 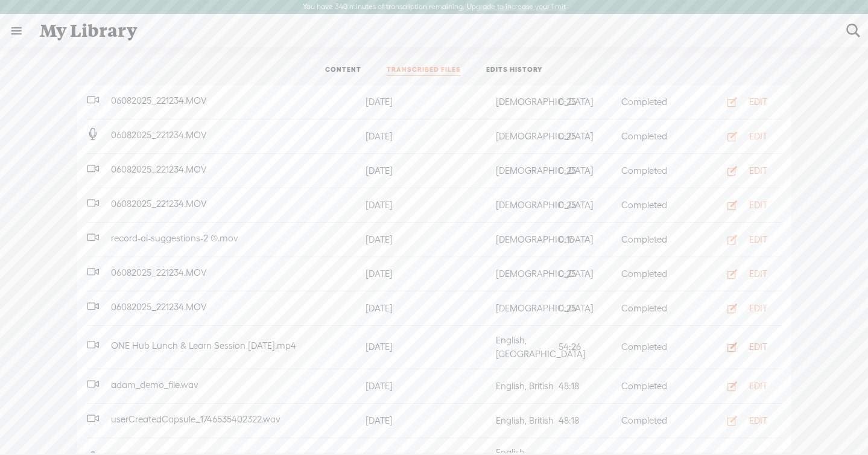 What do you see at coordinates (588, 347) in the screenshot?
I see `div: 54:26` at bounding box center [588, 347].